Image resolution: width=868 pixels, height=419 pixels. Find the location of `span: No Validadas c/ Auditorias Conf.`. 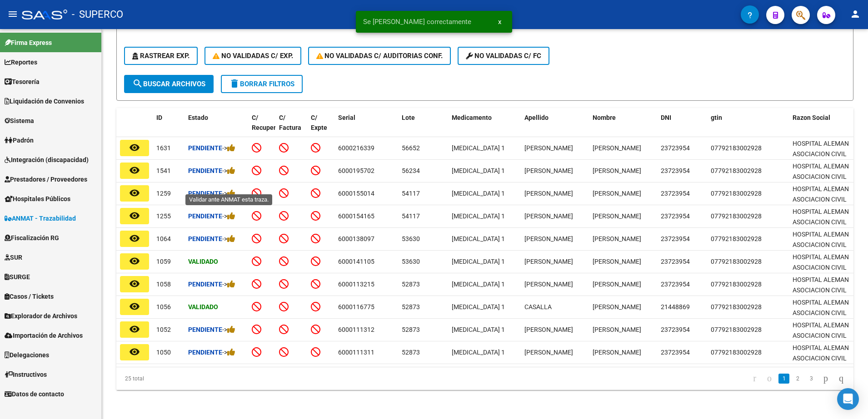

span: No Validadas c/ Auditorias Conf. is located at coordinates (379, 56).